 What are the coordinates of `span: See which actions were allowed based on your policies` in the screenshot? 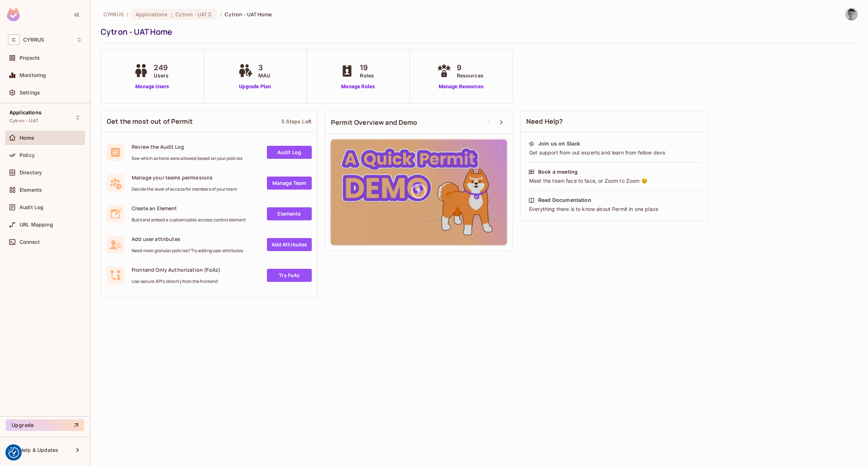 It's located at (187, 158).